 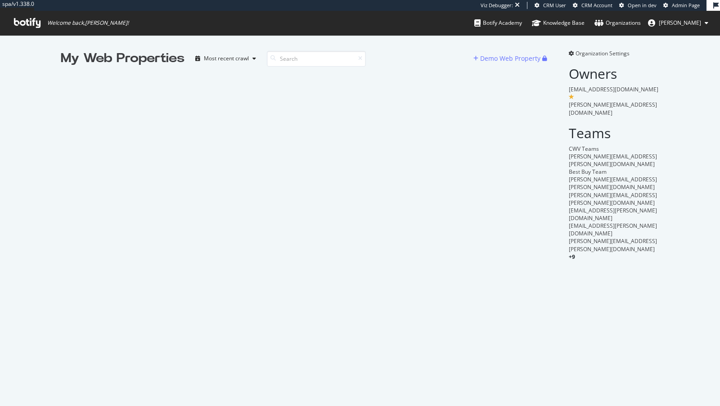 What do you see at coordinates (602, 53) in the screenshot?
I see `span: Organization Settings` at bounding box center [602, 53].